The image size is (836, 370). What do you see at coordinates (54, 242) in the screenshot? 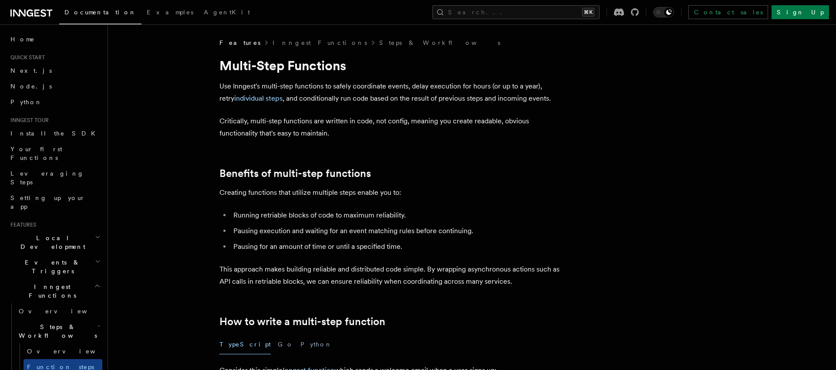
I see `button: Local Development` at bounding box center [54, 242].